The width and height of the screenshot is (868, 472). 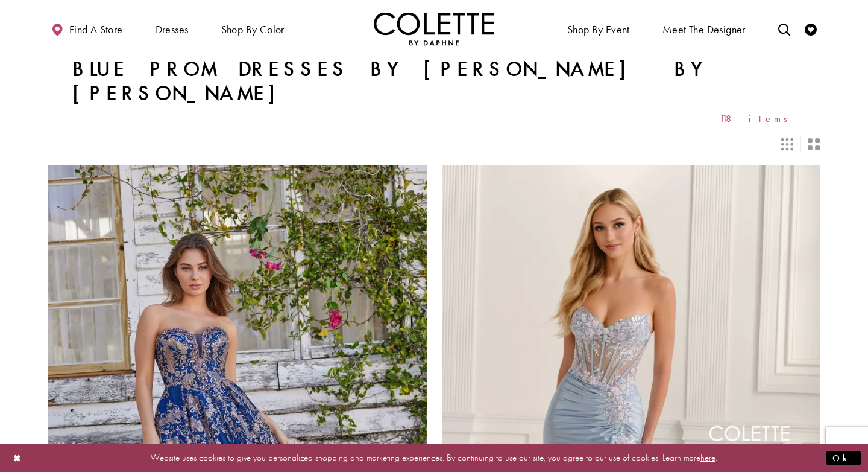 I want to click on span: Switch layout to 2 columns, so click(x=814, y=144).